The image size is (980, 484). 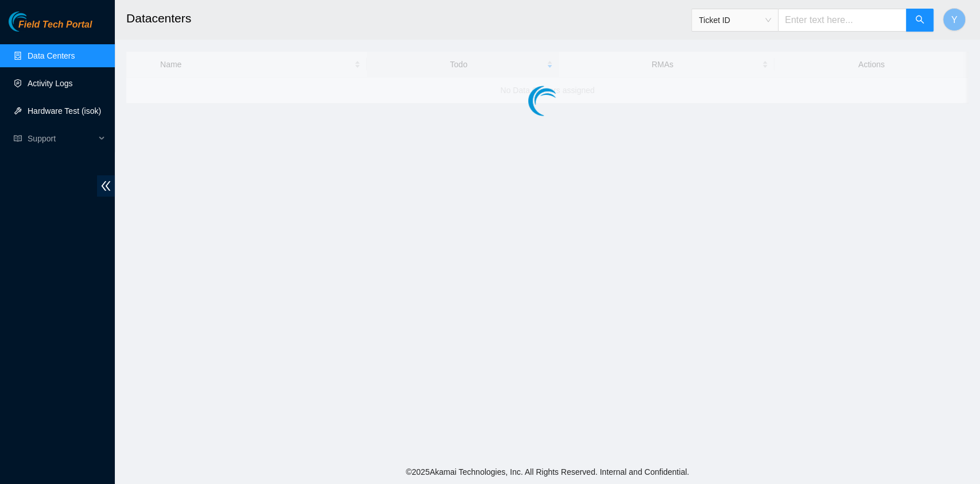 I want to click on a: Akamai TechnologiesField Tech Portal, so click(x=50, y=28).